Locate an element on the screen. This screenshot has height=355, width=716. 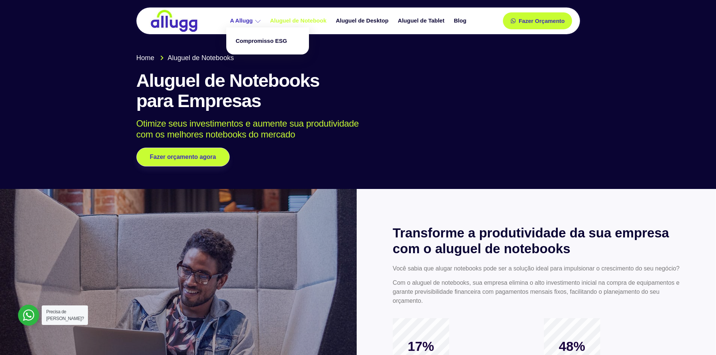
h1: Aluguel de Notebooks para Empresas is located at coordinates (358, 91).